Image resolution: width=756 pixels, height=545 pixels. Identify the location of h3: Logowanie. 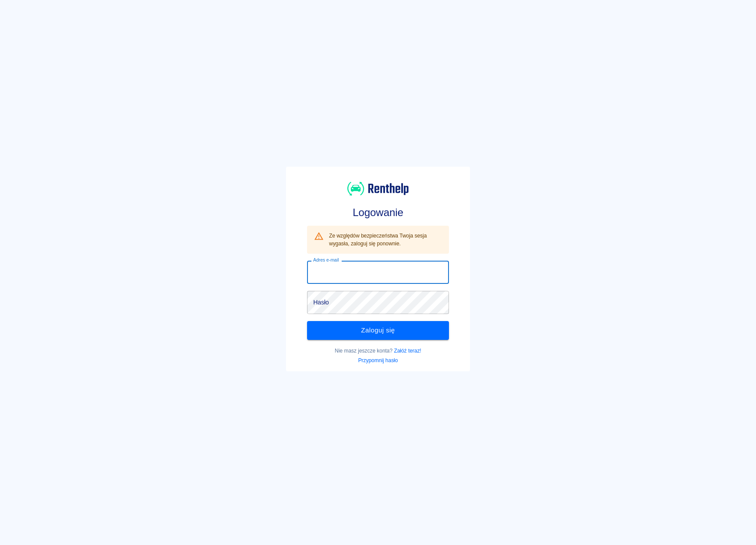
(378, 212).